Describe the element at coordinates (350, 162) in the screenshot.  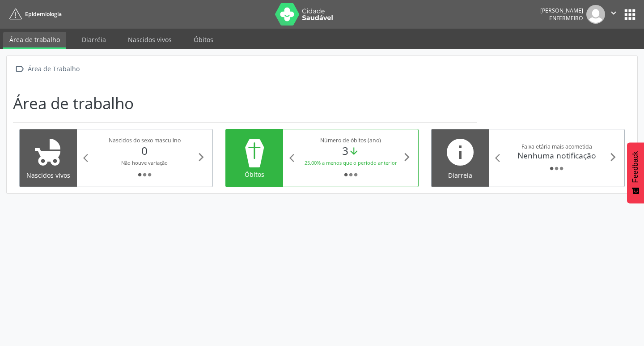
I see `small: 25.00% a menos que o período anterior` at that location.